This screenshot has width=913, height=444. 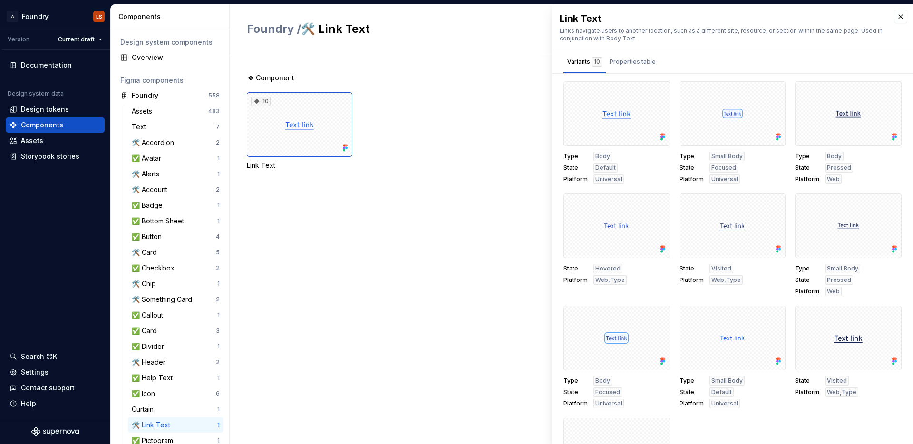 I want to click on div: 🛠️ Link Text, so click(x=153, y=425).